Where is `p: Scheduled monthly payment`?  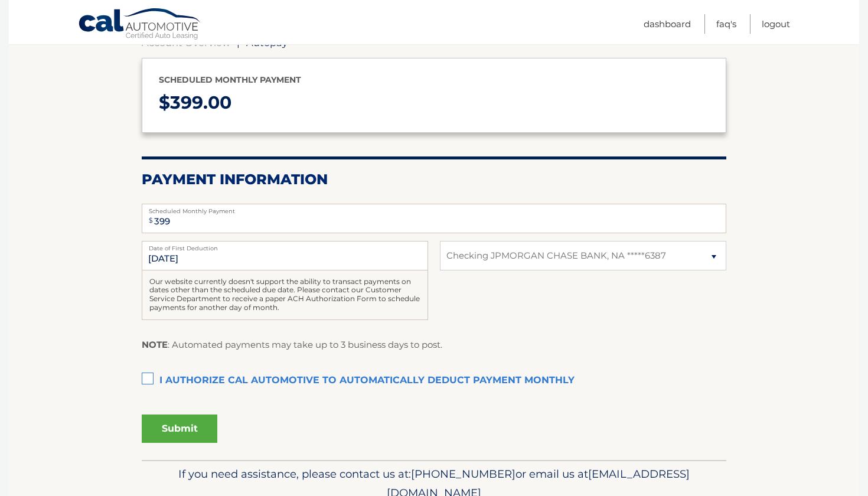 p: Scheduled monthly payment is located at coordinates (434, 79).